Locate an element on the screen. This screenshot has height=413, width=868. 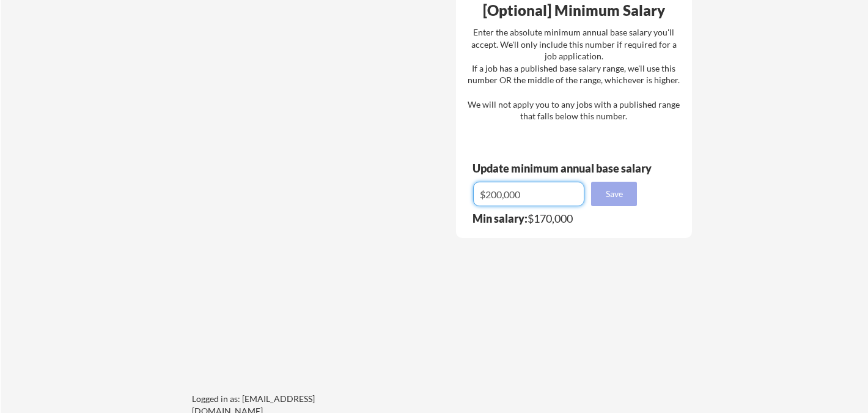
div: Enter the absolute minimum annual base salary you'll accept. We'll only include this number if re... is located at coordinates (574, 74).